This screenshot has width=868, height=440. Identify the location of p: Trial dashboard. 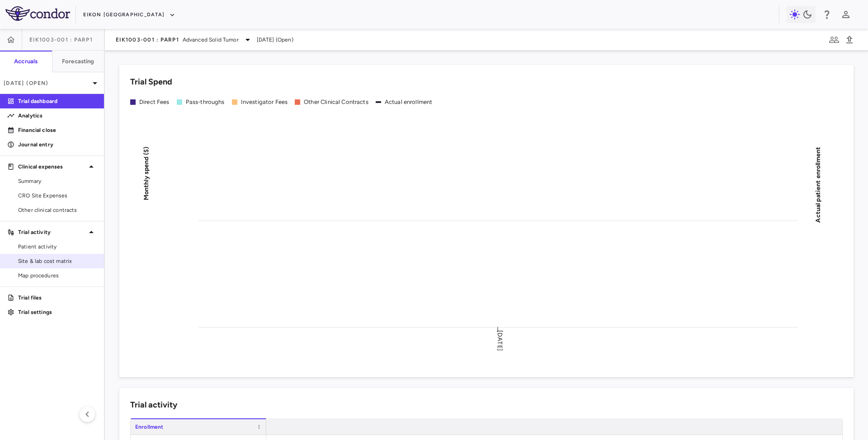
(57, 101).